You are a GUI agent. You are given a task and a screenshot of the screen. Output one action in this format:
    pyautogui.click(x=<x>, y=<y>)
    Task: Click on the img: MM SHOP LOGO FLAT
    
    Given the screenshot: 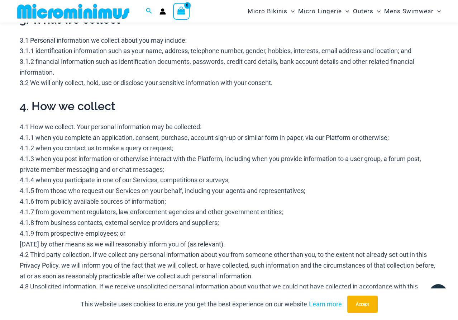 What is the action you would take?
    pyautogui.click(x=73, y=11)
    